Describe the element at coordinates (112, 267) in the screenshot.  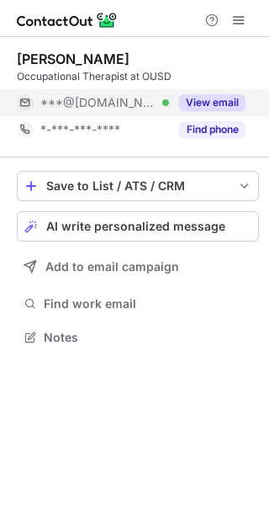
I see `span: Add to email campaign` at that location.